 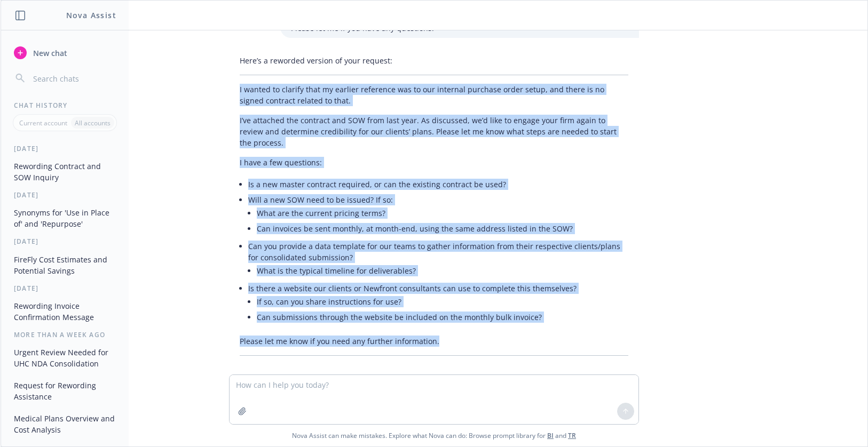 I want to click on button: FireFly Cost Estimates and Potential Savings, so click(x=65, y=265).